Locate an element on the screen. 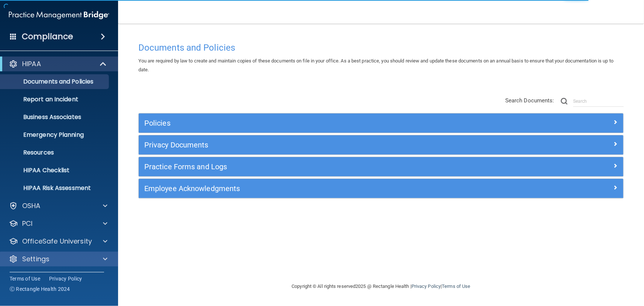 This screenshot has height=306, width=644. span: Search Documents: is located at coordinates (530, 101).